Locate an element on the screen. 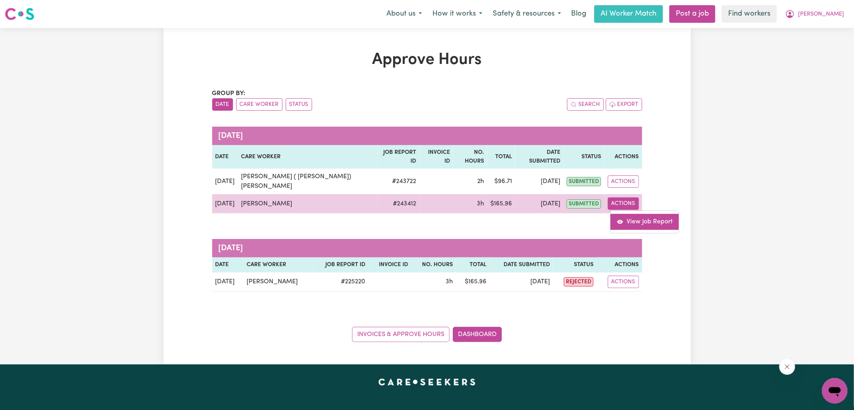  a: Careseekers home page is located at coordinates (427, 382).